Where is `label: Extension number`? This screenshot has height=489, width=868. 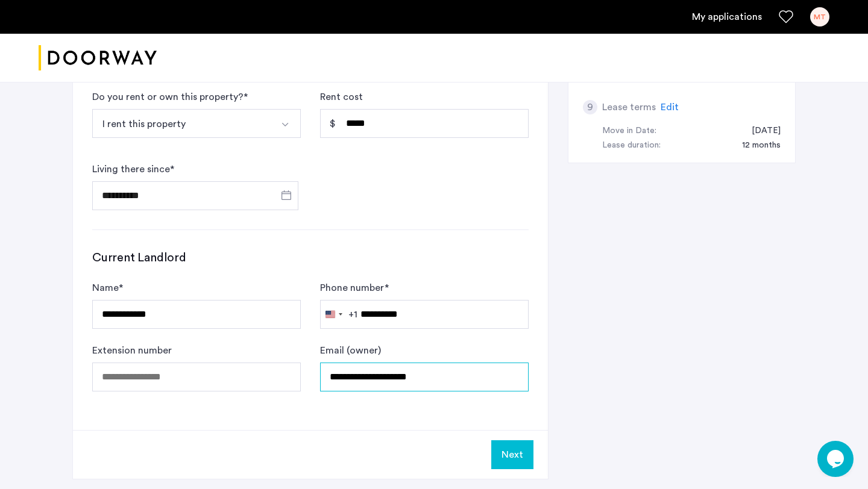 label: Extension number is located at coordinates (132, 351).